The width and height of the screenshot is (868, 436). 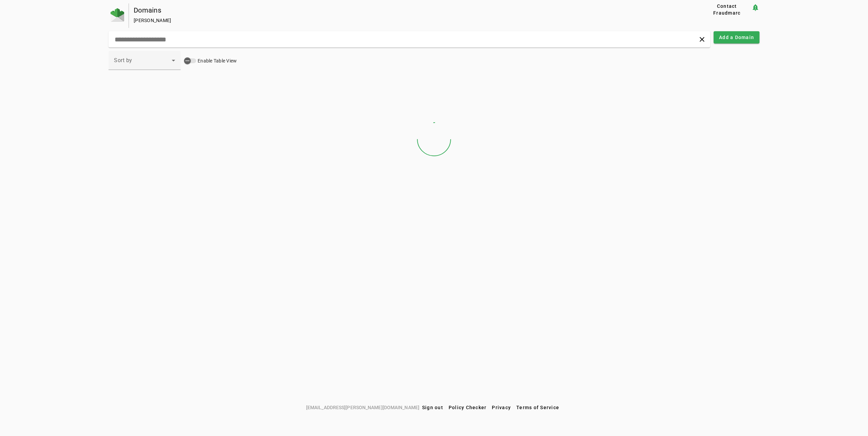 I want to click on button: Terms of Service, so click(x=538, y=408).